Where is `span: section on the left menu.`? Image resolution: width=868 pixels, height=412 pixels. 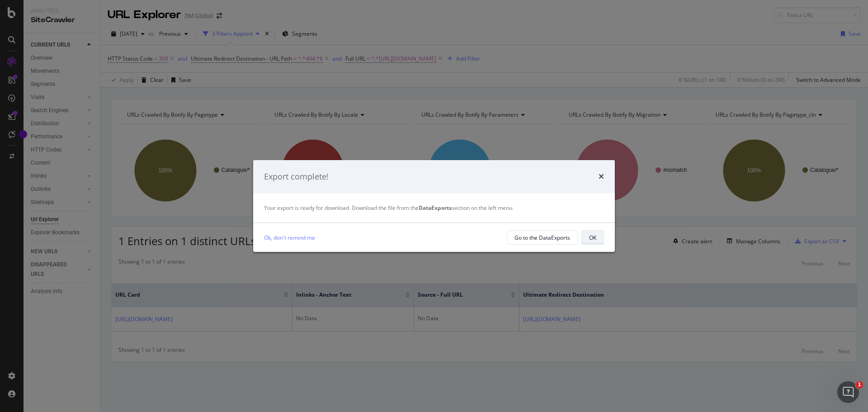 span: section on the left menu. is located at coordinates (466, 208).